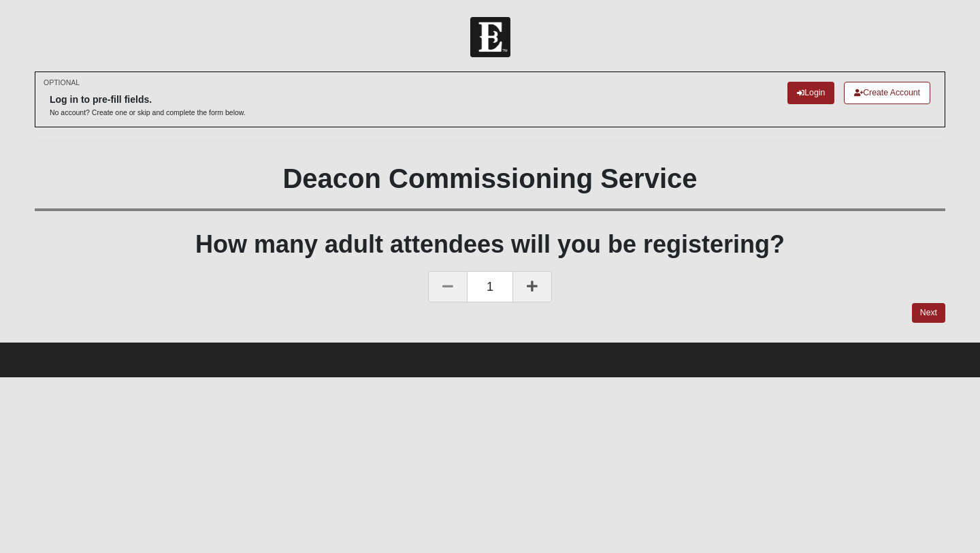 Image resolution: width=980 pixels, height=553 pixels. I want to click on small: OPTIONAL, so click(62, 83).